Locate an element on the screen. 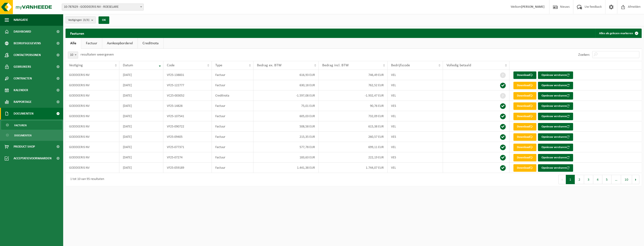 The width and height of the screenshot is (644, 246). td: 616,93 EUR is located at coordinates (286, 75).